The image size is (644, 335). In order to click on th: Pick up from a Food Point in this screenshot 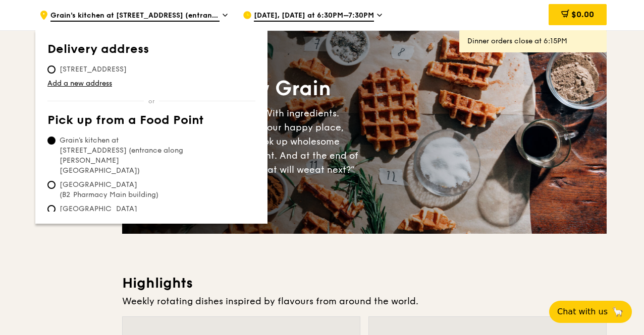, I will do `click(152, 122)`.